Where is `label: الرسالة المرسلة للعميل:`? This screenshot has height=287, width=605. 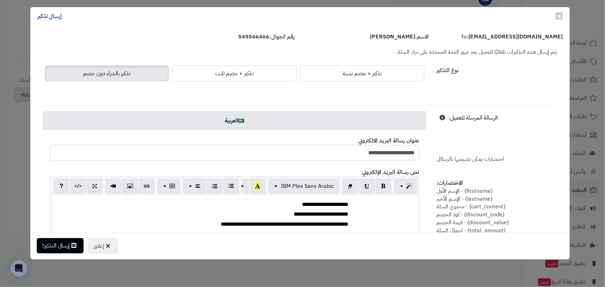
label: الرسالة المرسلة للعميل: is located at coordinates (473, 117).